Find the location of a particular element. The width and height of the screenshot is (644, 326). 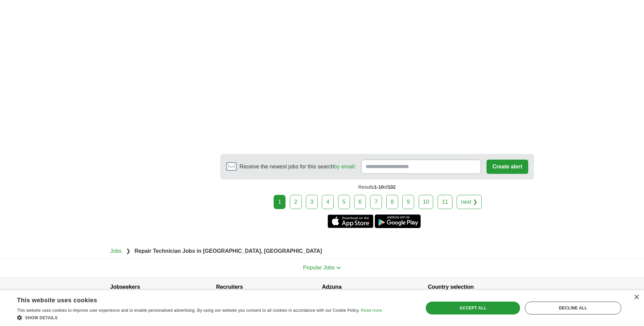

a: 10 is located at coordinates (426, 202).